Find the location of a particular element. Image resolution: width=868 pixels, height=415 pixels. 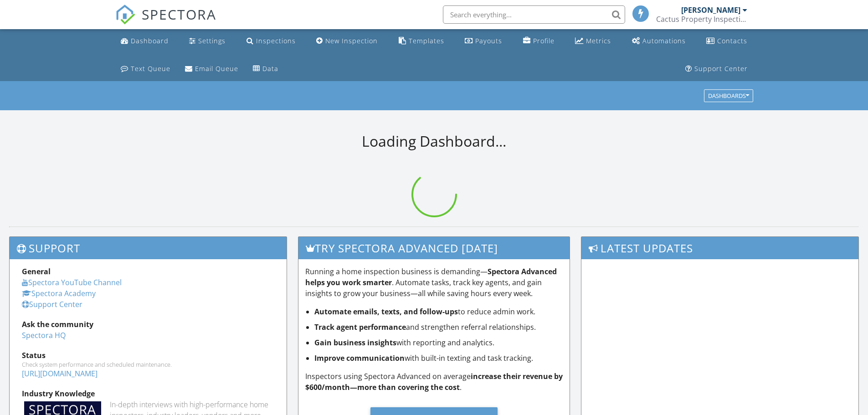

a: Spectora YouTube Channel is located at coordinates (71, 283).